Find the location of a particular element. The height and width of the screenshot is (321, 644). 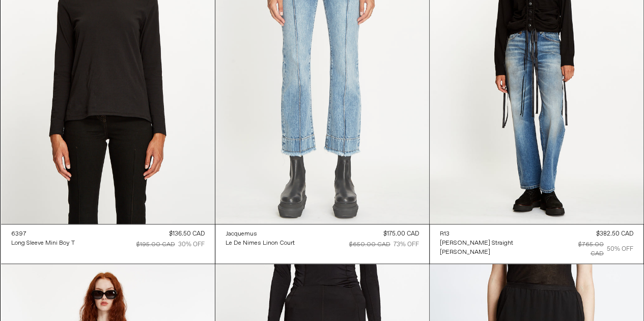

div: 30% OFF is located at coordinates (191, 245).